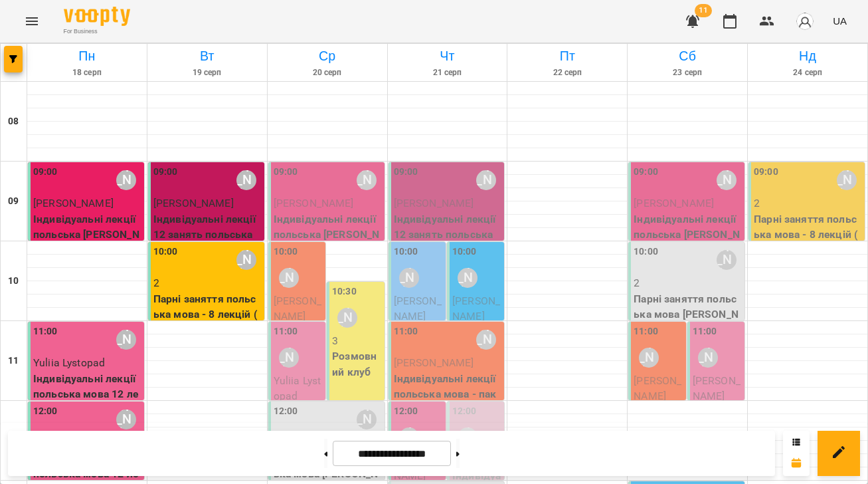 This screenshot has height=484, width=868. What do you see at coordinates (448, 73) in the screenshot?
I see `h6: 21 серп` at bounding box center [448, 73].